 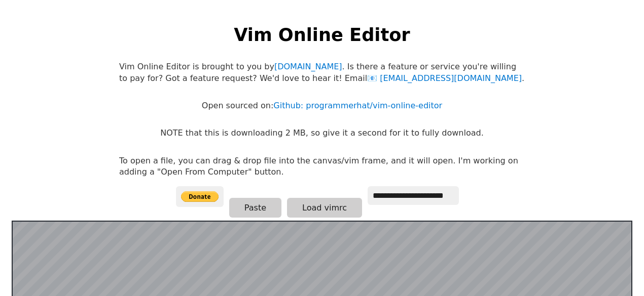 I want to click on p: Vim Online Editor is brought to you by . Is there a feature or service you're willing to pay for?..., so click(x=322, y=73).